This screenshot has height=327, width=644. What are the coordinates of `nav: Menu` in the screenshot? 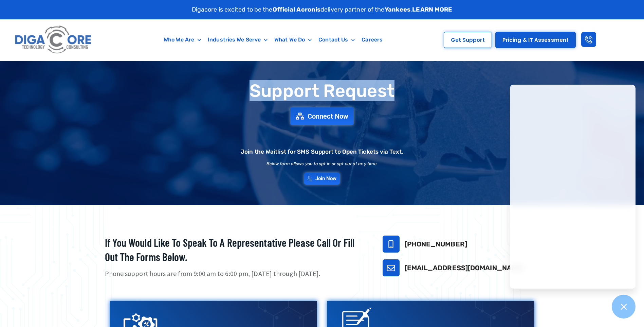 It's located at (273, 40).